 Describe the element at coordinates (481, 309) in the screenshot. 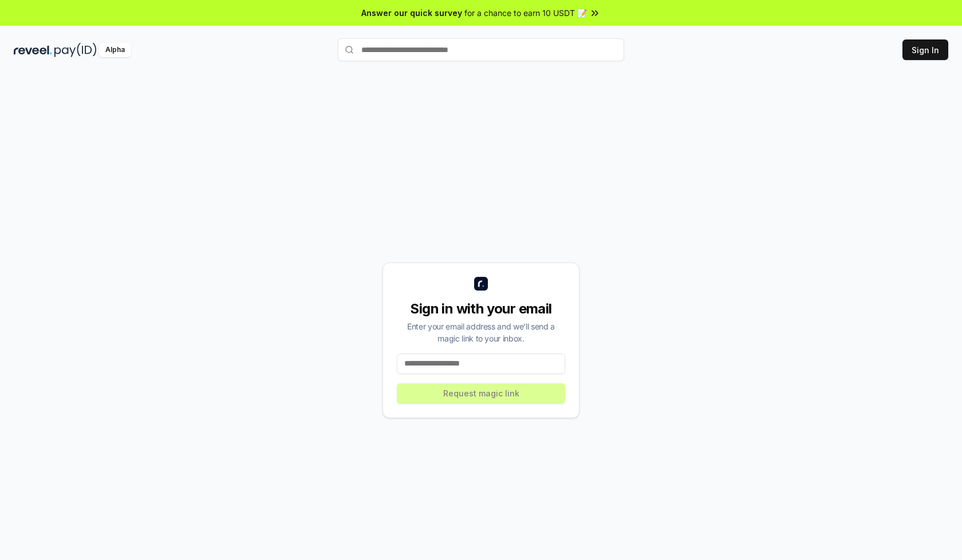

I see `div: Sign in with your email` at that location.